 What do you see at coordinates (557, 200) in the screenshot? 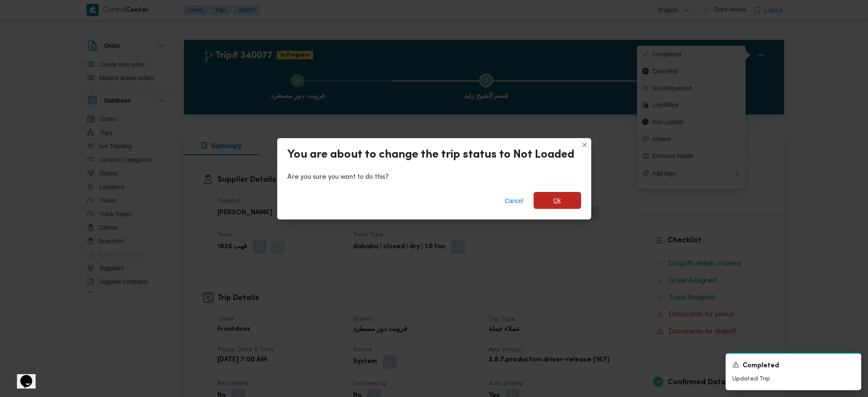
I see `span: Ok` at bounding box center [557, 200].